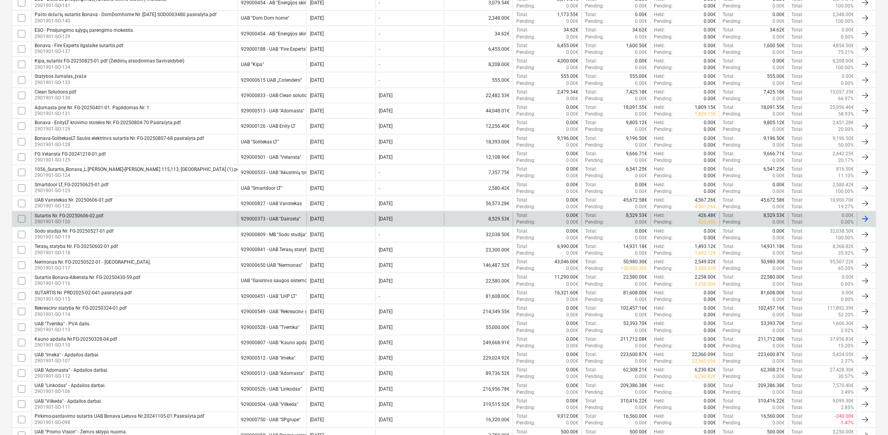 This screenshot has width=888, height=435. What do you see at coordinates (84, 30) in the screenshot?
I see `div: ESO - Prisijungimo sąlygų parengimo mokestis.` at bounding box center [84, 30].